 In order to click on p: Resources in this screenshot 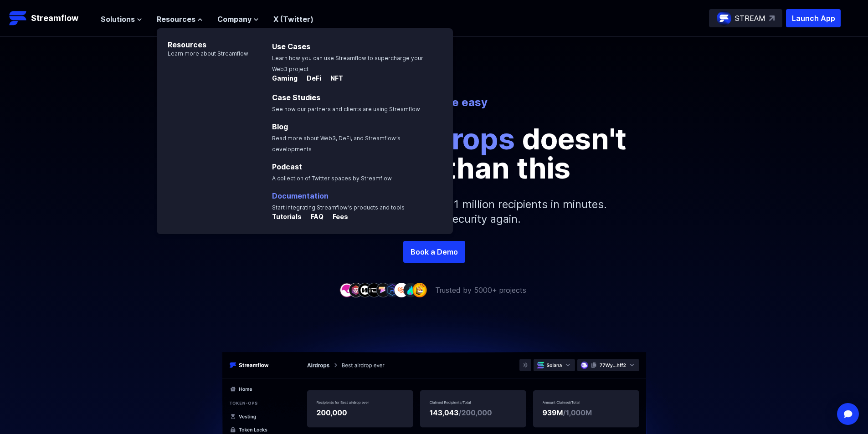, I will do `click(202, 39)`.